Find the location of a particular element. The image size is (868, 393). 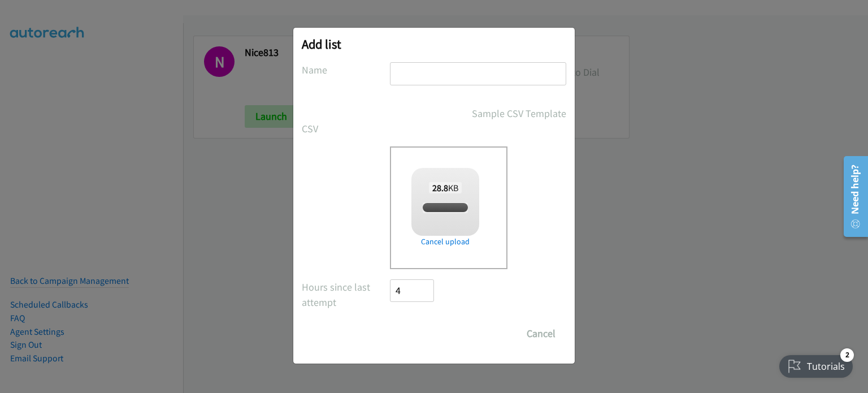

button: Checklist, Tutorials, 2 incomplete tasks is located at coordinates (44, 23).